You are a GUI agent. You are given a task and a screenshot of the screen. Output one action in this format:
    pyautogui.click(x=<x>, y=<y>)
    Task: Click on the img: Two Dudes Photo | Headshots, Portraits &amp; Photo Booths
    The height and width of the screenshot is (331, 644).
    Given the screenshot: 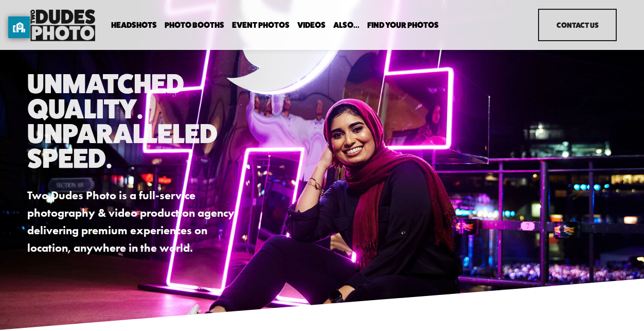 What is the action you would take?
    pyautogui.click(x=63, y=25)
    